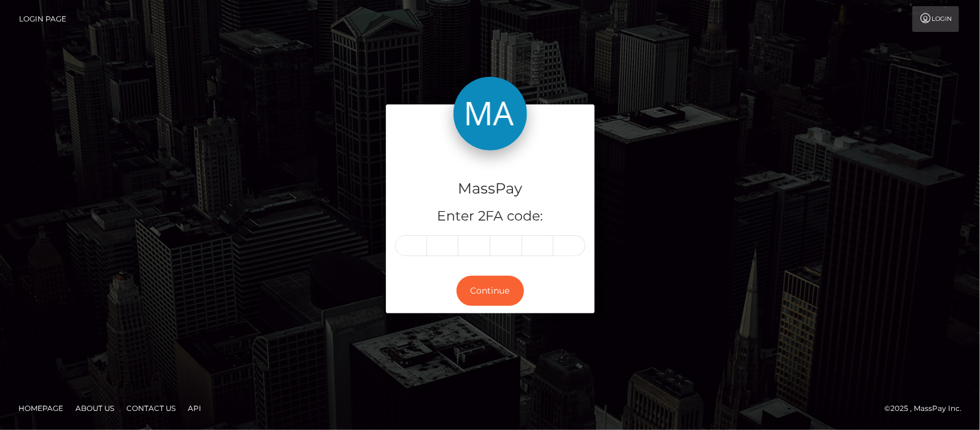  Describe the element at coordinates (94, 408) in the screenshot. I see `a: About Us` at that location.